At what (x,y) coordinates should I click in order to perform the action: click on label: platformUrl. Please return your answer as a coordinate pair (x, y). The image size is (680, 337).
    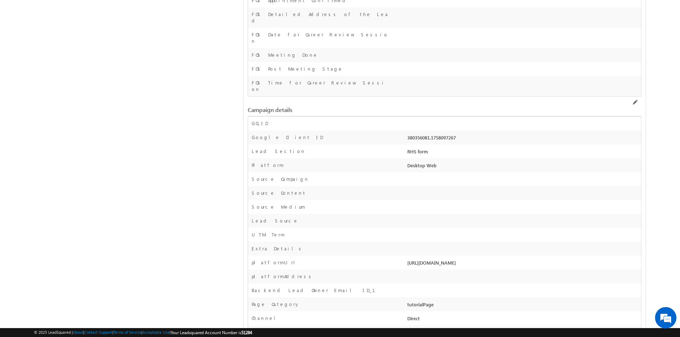
    Looking at the image, I should click on (276, 263).